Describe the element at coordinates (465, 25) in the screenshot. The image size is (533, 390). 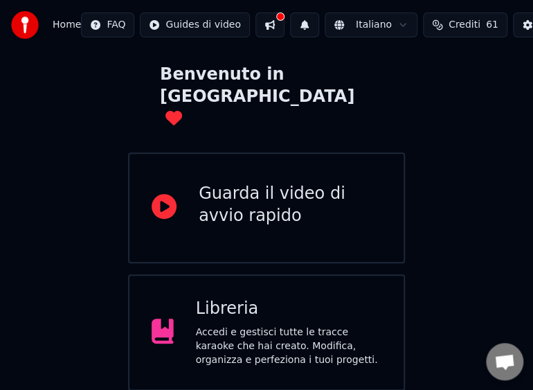
I see `span: Crediti` at that location.